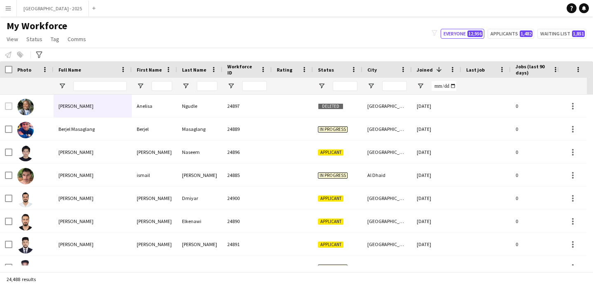  I want to click on span: Rating, so click(285, 70).